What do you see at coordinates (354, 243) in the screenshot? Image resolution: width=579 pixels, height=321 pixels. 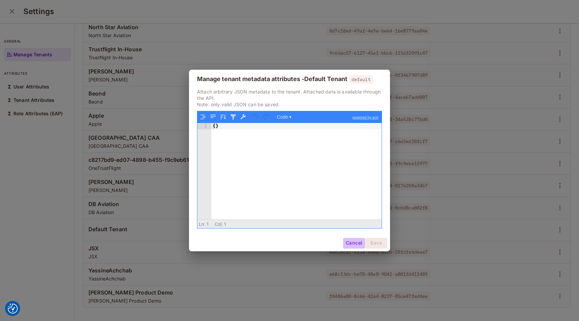 I see `button: Cancel` at bounding box center [354, 243].